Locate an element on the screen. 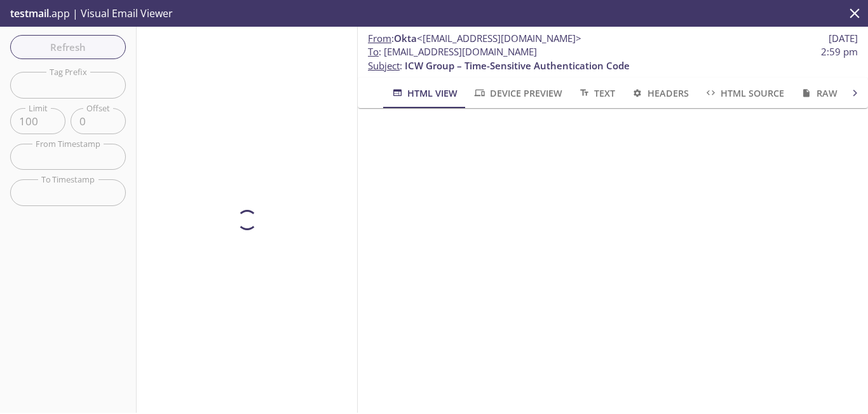 The image size is (868, 414). span: HTML Source is located at coordinates (744, 93).